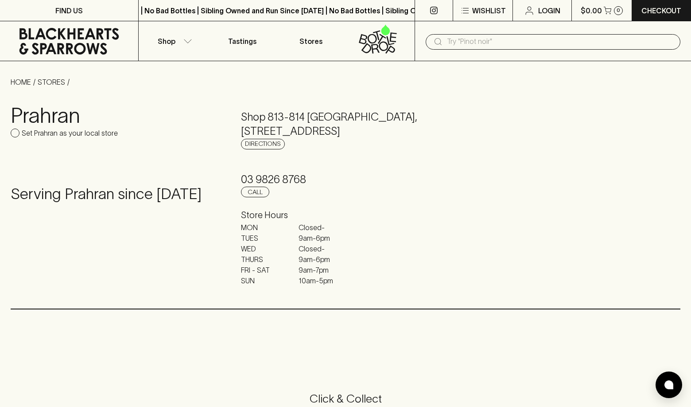  I want to click on p: Set Prahran as your local store, so click(70, 133).